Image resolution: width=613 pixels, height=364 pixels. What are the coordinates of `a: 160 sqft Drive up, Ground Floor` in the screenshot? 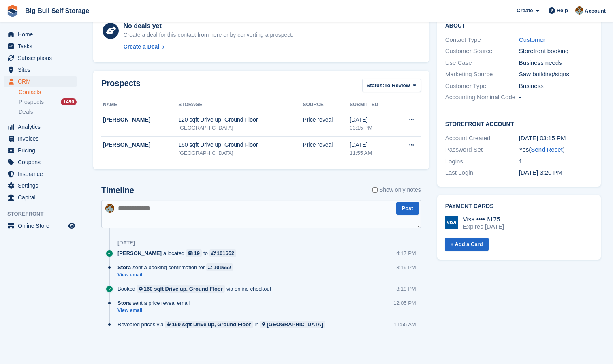 It's located at (209, 324).